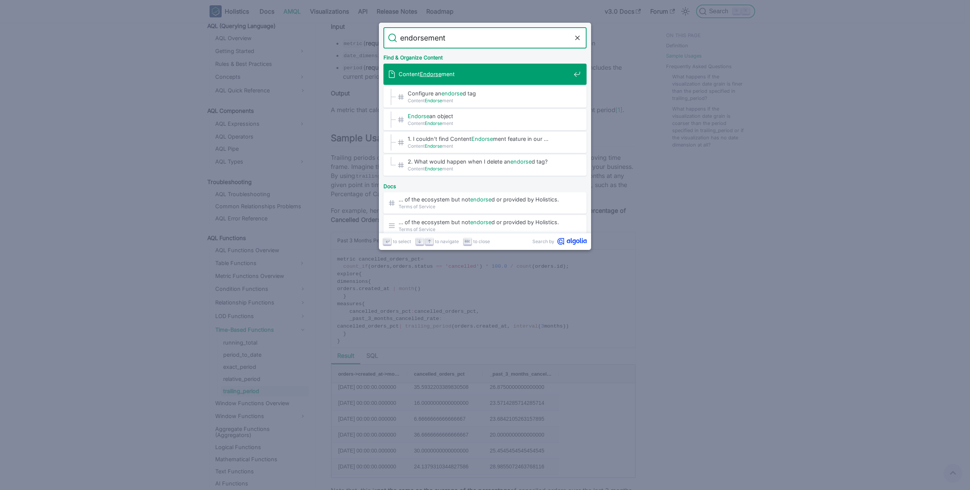  I want to click on svg: Enter key, so click(387, 241).